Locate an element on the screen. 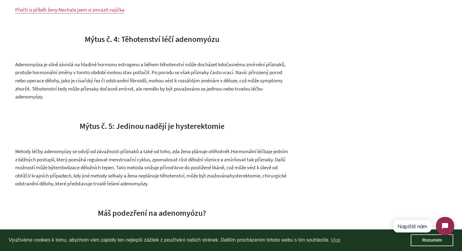 The width and height of the screenshot is (462, 251). span: embolizace děložních tepen is located at coordinates (84, 167).